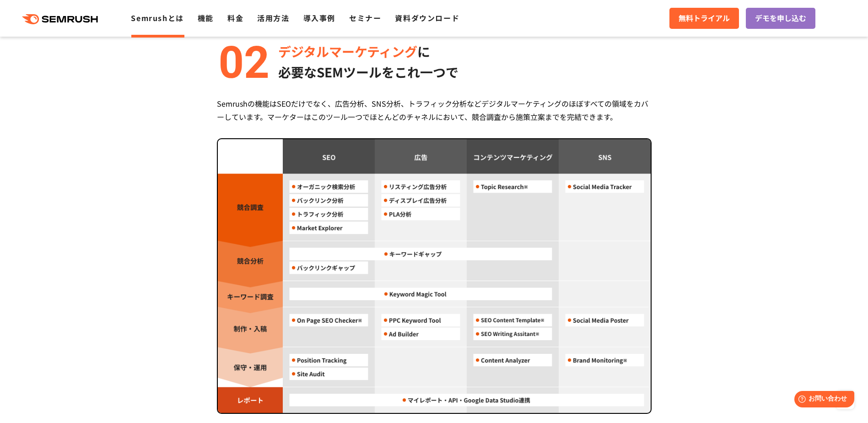 This screenshot has width=868, height=423. What do you see at coordinates (366, 18) in the screenshot?
I see `a: セミナー` at bounding box center [366, 18].